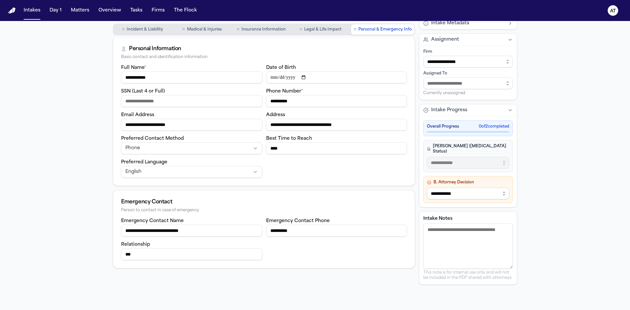 This screenshot has width=630, height=310. I want to click on button: Go to Personal & Emergency Info, so click(383, 30).